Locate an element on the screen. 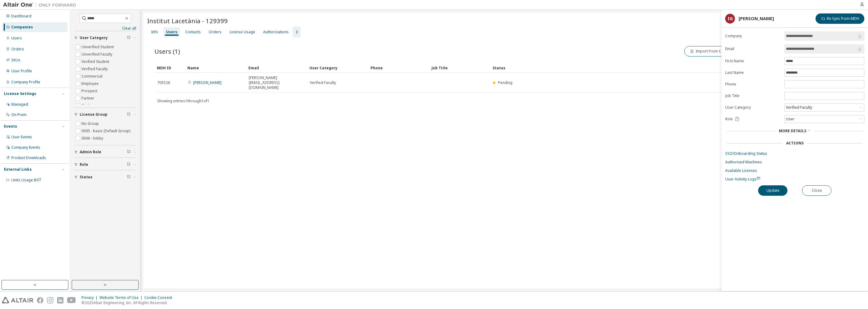 Image resolution: width=868 pixels, height=309 pixels. div: Actions is located at coordinates (795, 143).